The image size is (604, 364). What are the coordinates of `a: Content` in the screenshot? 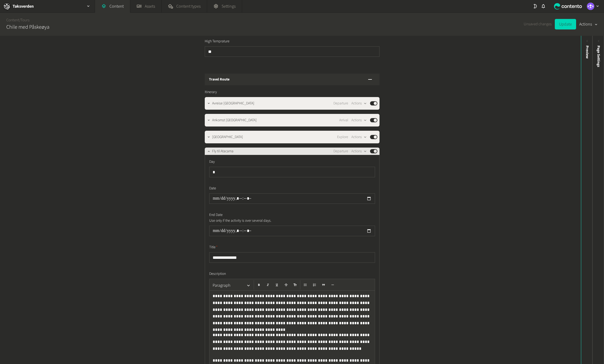 It's located at (13, 20).